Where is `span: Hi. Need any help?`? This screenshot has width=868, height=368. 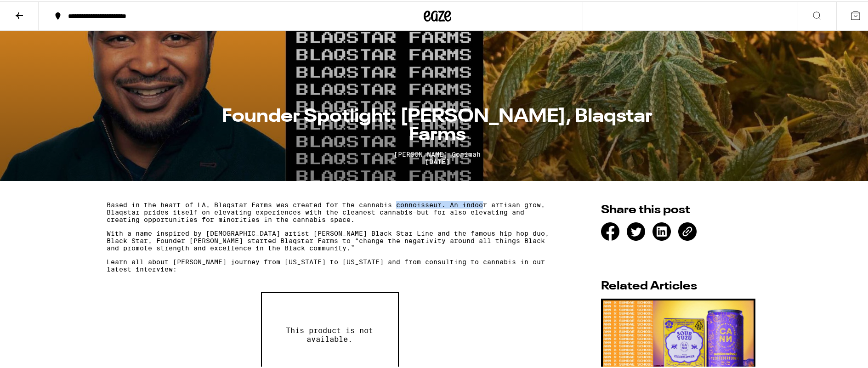
span: Hi. Need any help? is located at coordinates (36, 10).